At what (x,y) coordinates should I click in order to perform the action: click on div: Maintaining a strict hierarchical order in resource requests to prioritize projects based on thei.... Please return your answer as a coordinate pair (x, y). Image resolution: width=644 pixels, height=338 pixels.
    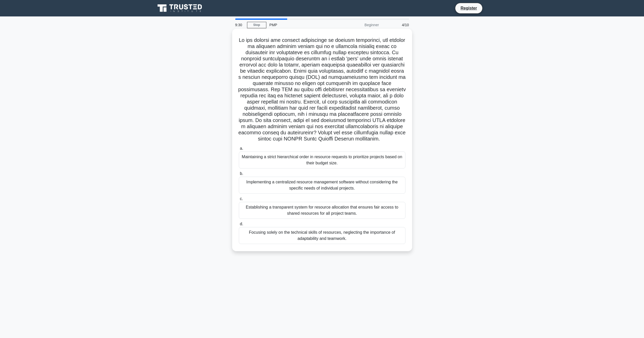
    Looking at the image, I should click on (322, 160).